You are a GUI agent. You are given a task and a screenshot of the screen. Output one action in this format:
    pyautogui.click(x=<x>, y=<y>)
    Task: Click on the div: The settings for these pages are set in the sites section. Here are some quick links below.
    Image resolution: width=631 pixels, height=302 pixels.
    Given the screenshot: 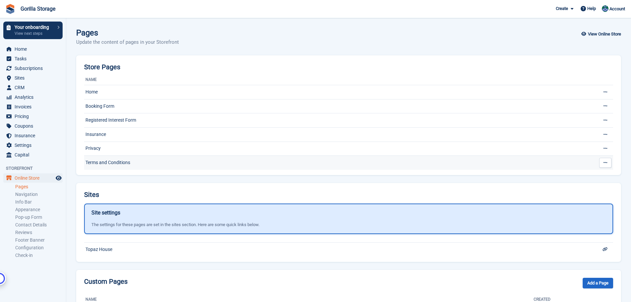 What is the action you would take?
    pyautogui.click(x=349, y=225)
    